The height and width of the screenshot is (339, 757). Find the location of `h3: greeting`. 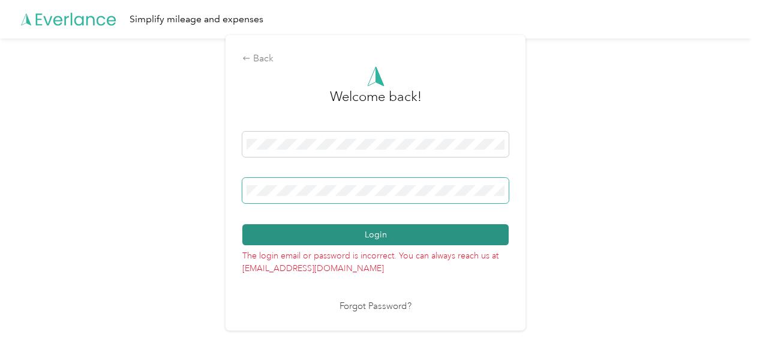

h3: greeting is located at coordinates (376, 103).